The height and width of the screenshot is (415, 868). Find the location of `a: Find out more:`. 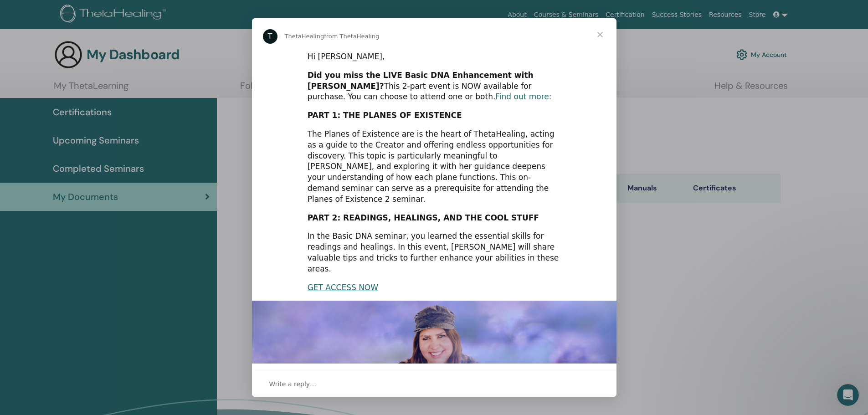

a: Find out more: is located at coordinates (523, 97).